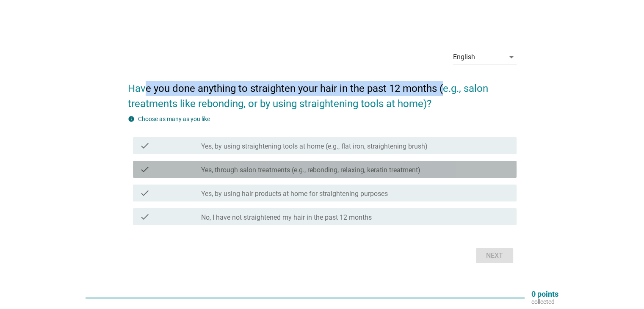 The width and height of the screenshot is (644, 309). Describe the element at coordinates (294, 194) in the screenshot. I see `label: Yes, by using hair products at home for straightening purposes` at that location.